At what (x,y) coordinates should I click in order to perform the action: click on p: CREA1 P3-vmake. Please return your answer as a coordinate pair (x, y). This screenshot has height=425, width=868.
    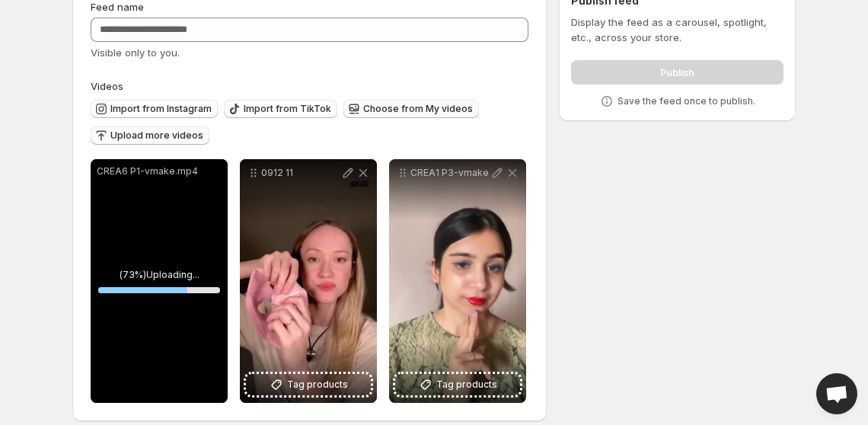
    Looking at the image, I should click on (450, 173).